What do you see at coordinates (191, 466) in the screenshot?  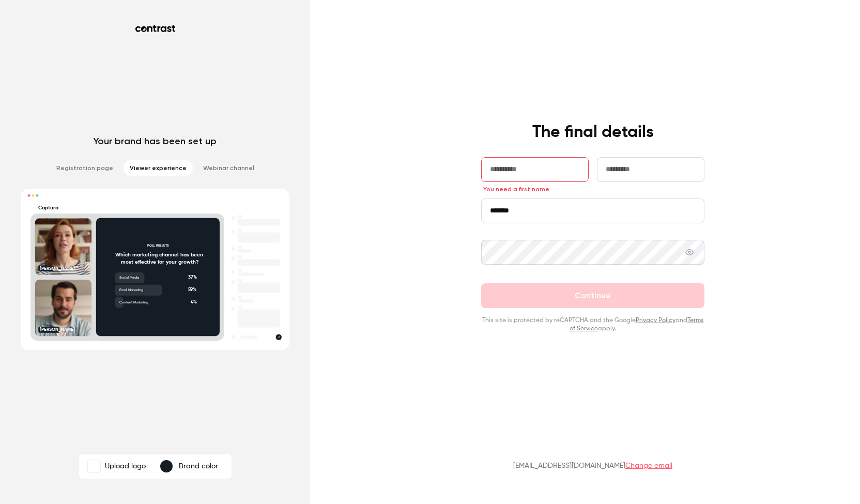 I see `button: Brand color` at bounding box center [191, 466].